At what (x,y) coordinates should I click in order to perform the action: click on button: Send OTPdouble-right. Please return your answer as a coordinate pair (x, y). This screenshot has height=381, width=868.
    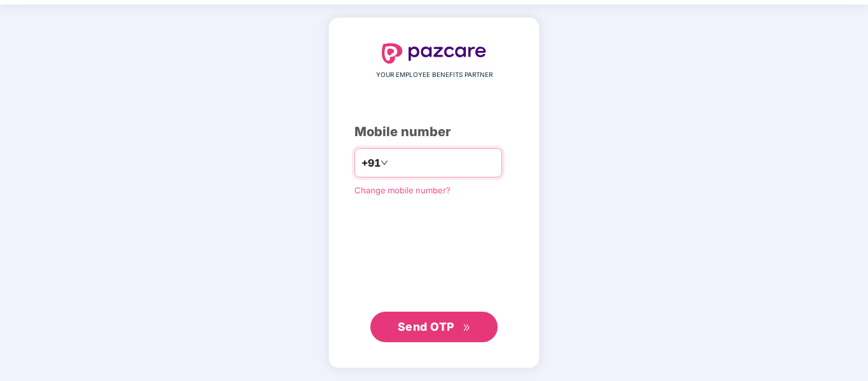
    Looking at the image, I should click on (434, 327).